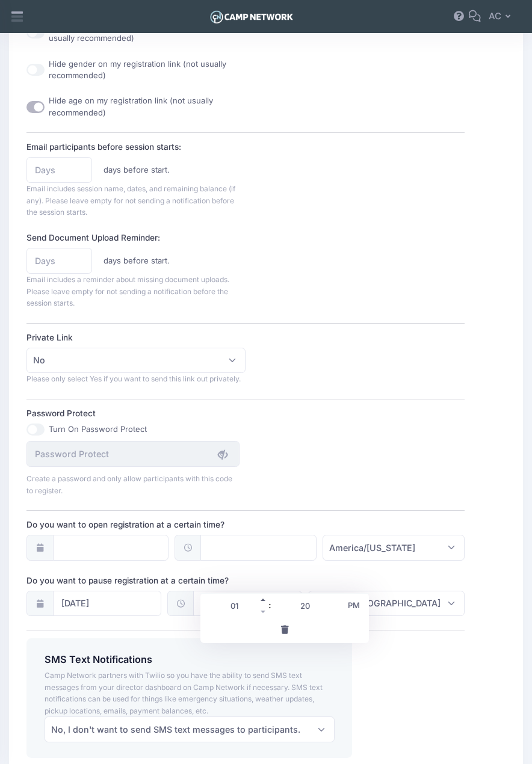 The width and height of the screenshot is (532, 764). What do you see at coordinates (130, 485) in the screenshot?
I see `span: Create a password and only allow participants with this code to register.` at bounding box center [130, 485].